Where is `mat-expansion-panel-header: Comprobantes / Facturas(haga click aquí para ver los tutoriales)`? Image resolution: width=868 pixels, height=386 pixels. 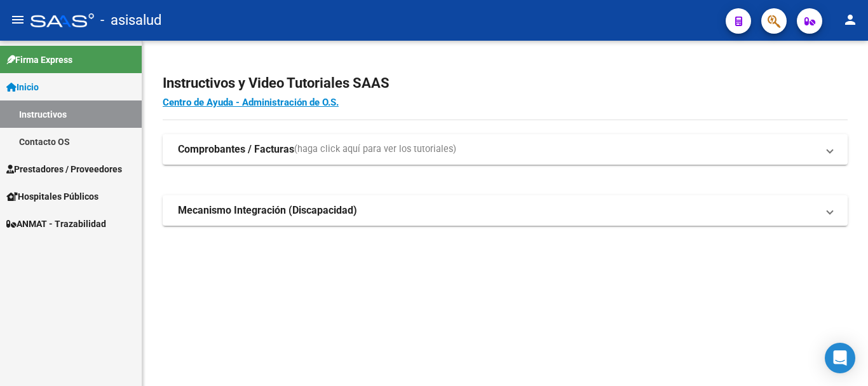
mat-expansion-panel-header: Comprobantes / Facturas(haga click aquí para ver los tutoriales) is located at coordinates (505, 150).